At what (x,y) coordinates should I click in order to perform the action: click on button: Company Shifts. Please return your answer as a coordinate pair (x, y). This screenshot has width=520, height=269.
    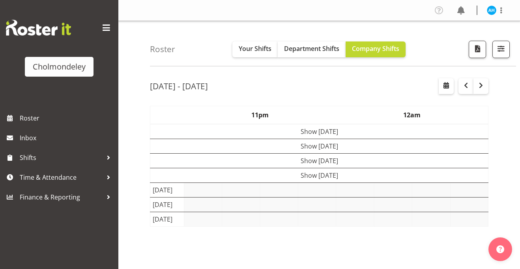
    Looking at the image, I should click on (375, 49).